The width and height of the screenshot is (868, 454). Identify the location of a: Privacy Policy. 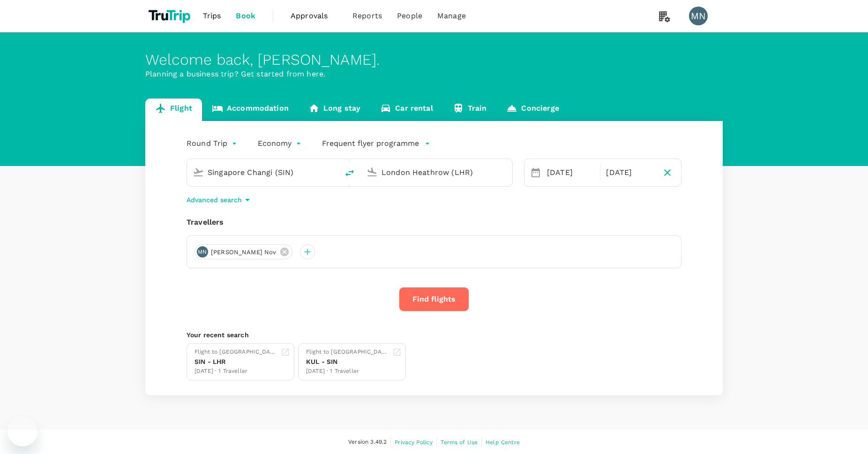
(413, 442).